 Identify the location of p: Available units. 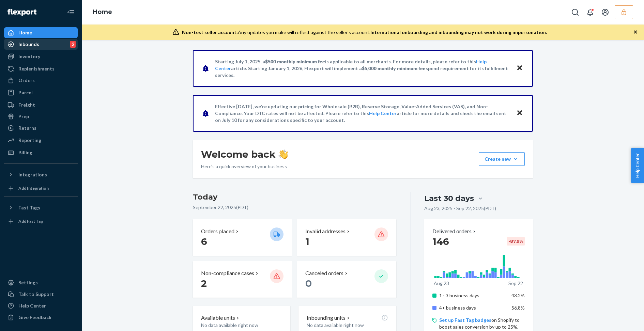
(218, 318).